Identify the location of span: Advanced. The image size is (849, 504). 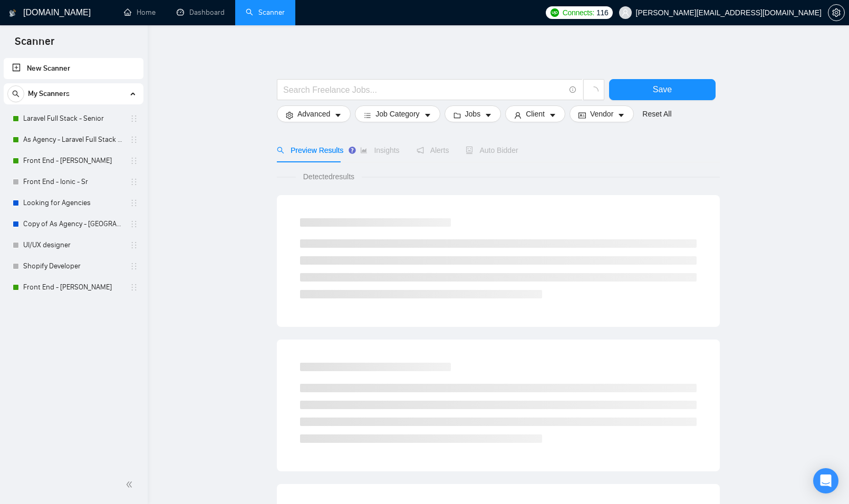
(314, 113).